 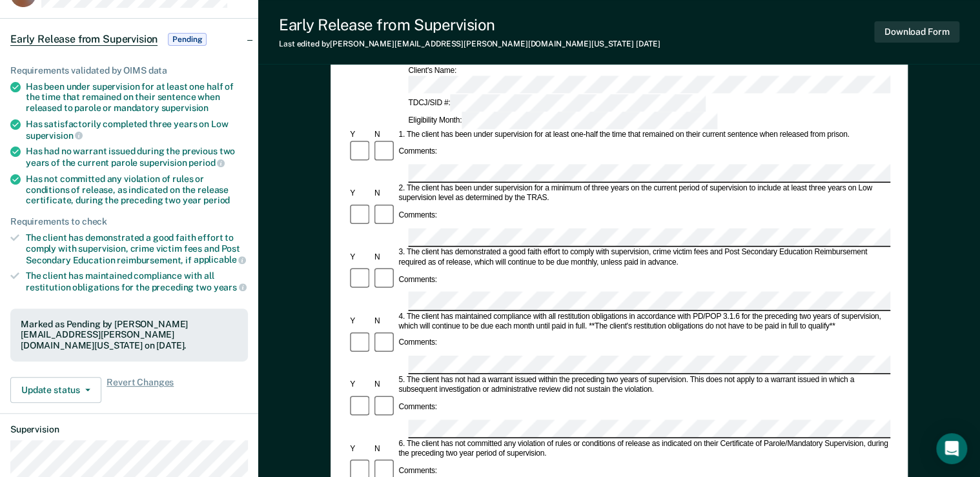 What do you see at coordinates (137, 190) in the screenshot?
I see `div: Has not committed any violation of rules or conditions of release, as indicated on the release ce...` at bounding box center [137, 190].